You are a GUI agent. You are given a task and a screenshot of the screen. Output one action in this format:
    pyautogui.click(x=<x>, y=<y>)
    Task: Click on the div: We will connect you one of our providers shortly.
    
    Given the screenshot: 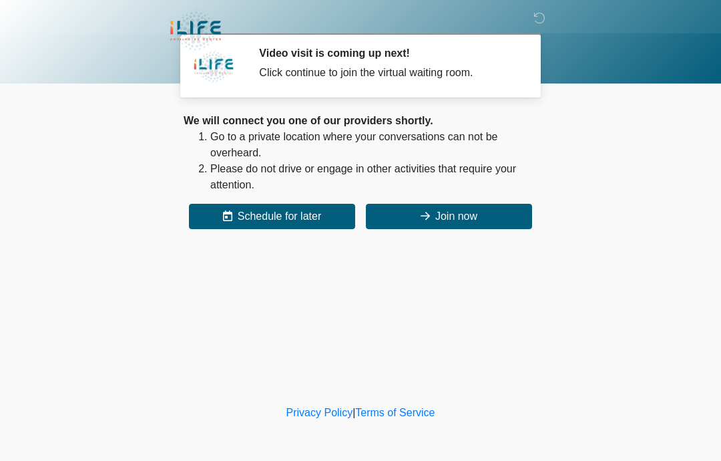 What is the action you would take?
    pyautogui.click(x=361, y=121)
    